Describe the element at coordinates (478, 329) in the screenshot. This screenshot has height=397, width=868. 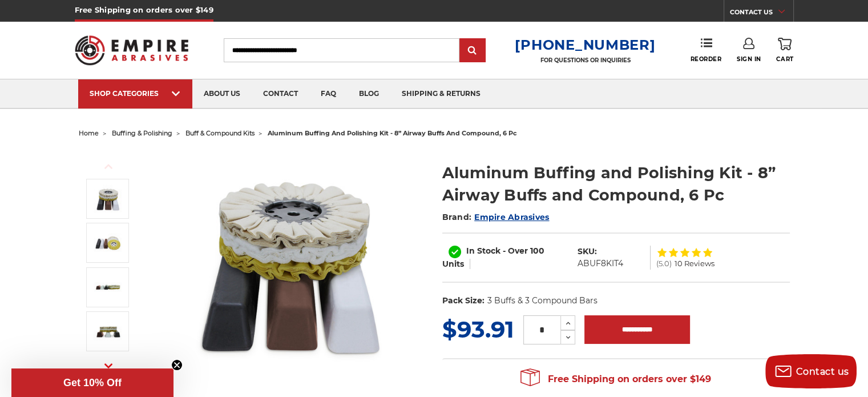
I see `span: $93.91` at that location.